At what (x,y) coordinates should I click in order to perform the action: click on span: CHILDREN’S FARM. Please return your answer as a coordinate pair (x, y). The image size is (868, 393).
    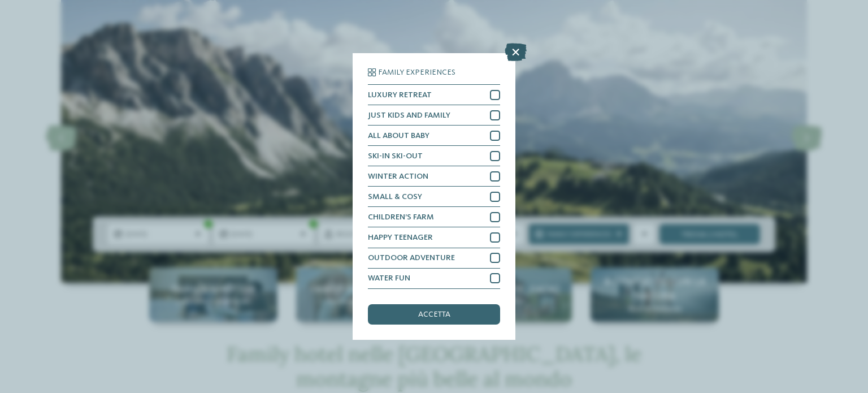
    Looking at the image, I should click on (400, 217).